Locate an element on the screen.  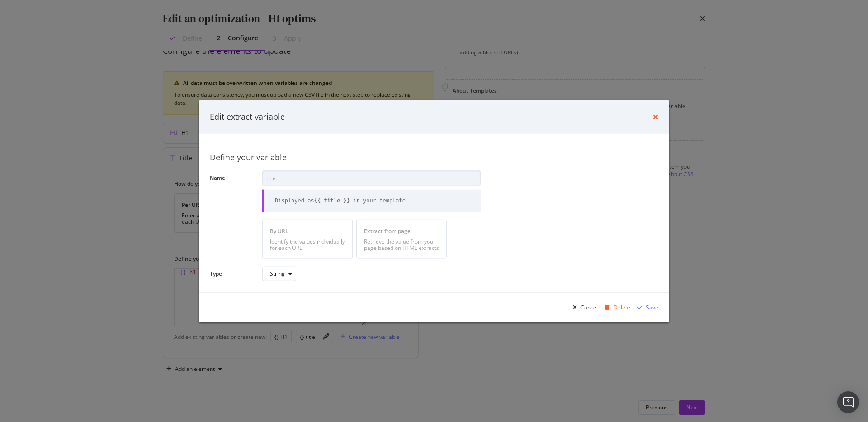
div: Open Intercom Messenger is located at coordinates (848, 402).